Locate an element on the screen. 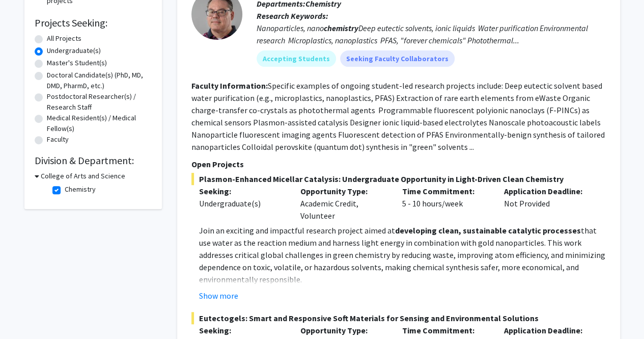 The image size is (644, 339). h3: College of Arts and Science is located at coordinates (83, 176).